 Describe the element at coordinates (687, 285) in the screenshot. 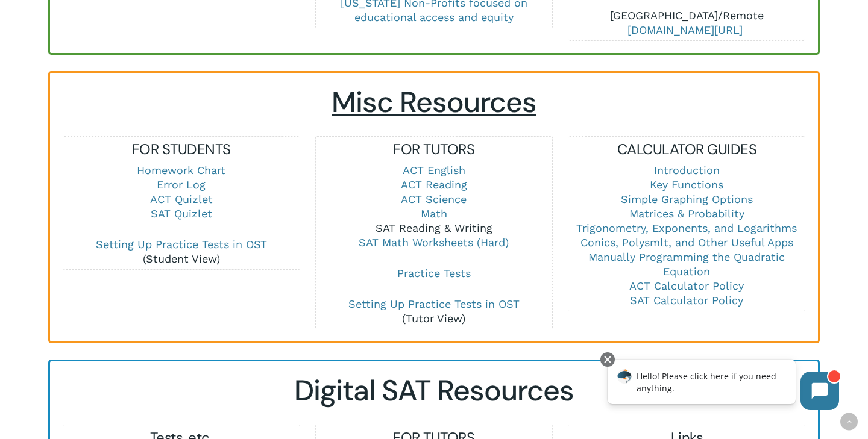

I see `a: ACT Calculator Policy` at that location.